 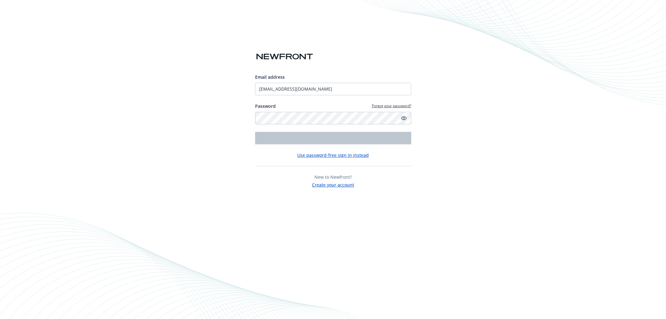 I want to click on label: Password, so click(x=265, y=106).